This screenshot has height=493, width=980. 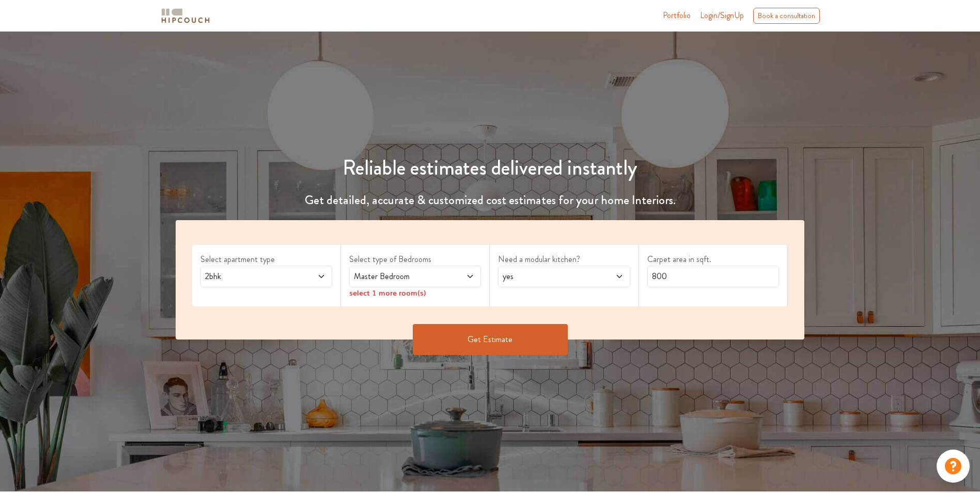 I want to click on label: Select type of Bedrooms, so click(x=415, y=259).